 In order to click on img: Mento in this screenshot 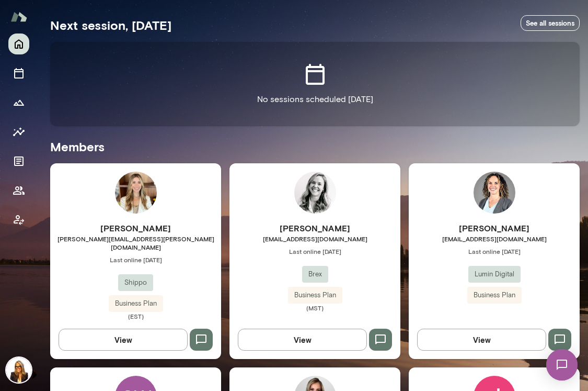, I will do `click(19, 17)`.